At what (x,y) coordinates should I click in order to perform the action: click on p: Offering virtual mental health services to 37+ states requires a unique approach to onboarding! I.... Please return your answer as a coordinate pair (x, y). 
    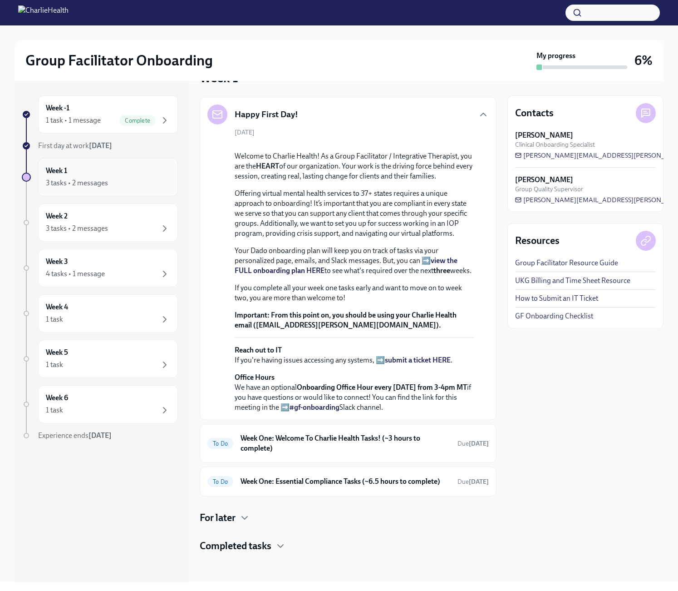
    Looking at the image, I should click on (354, 213).